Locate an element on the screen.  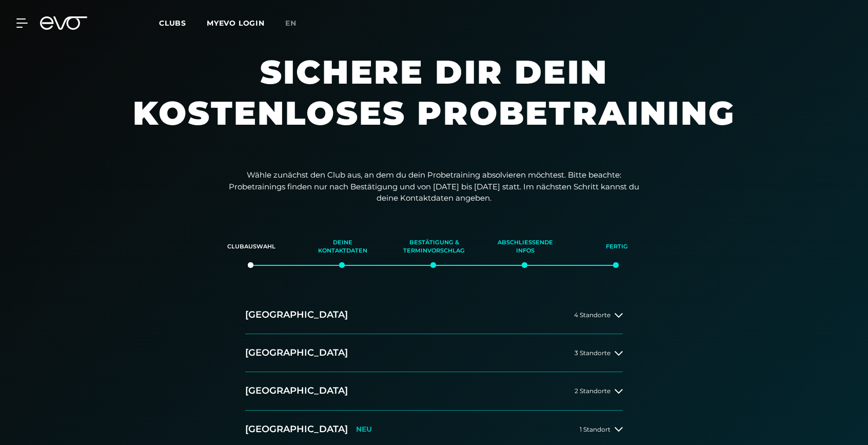
div: Abschließende Infos is located at coordinates (525, 247).